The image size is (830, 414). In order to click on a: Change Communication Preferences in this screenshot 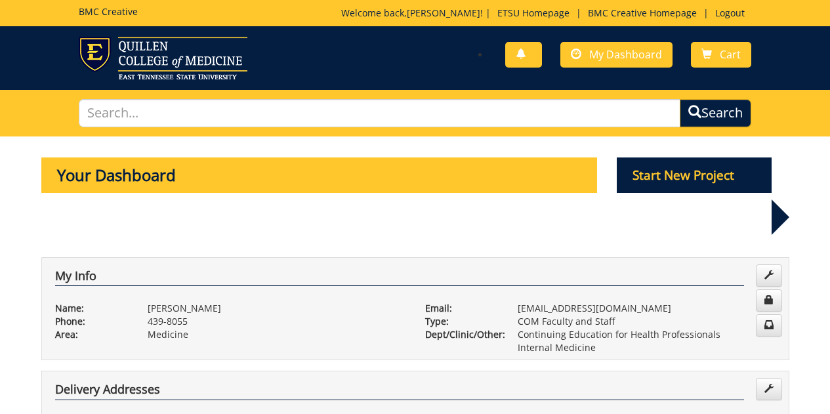, I will do `click(769, 325)`.